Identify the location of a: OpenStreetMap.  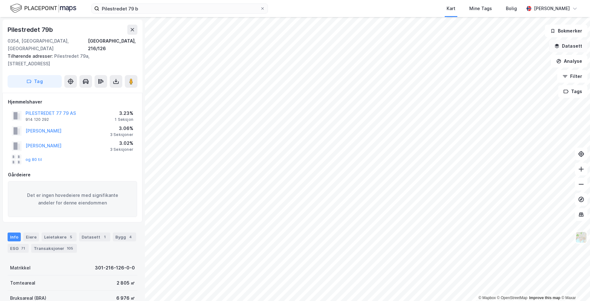
(512, 297).